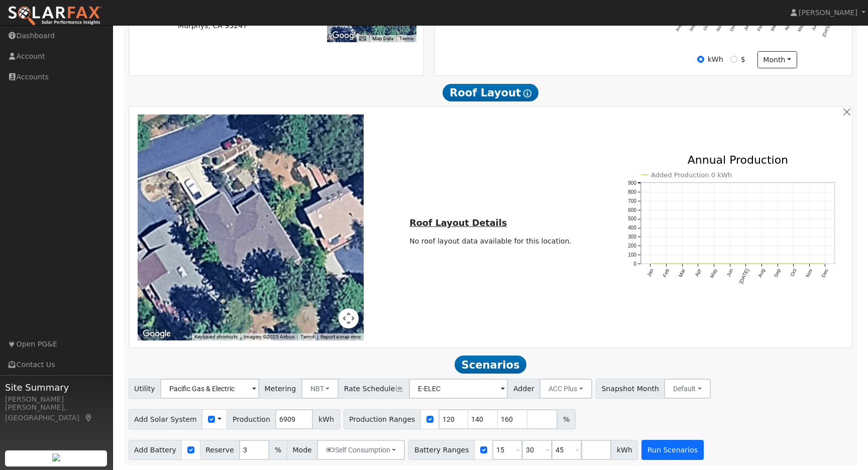 This screenshot has width=868, height=470. I want to click on button: Self Consumption, so click(361, 450).